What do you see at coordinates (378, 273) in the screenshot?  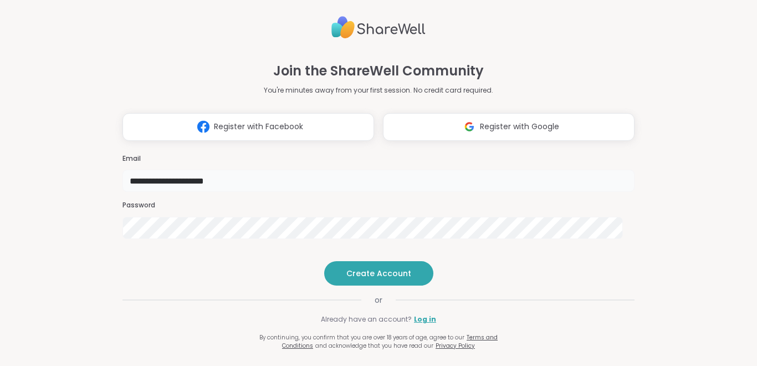 I see `span: Create Account` at bounding box center [378, 273].